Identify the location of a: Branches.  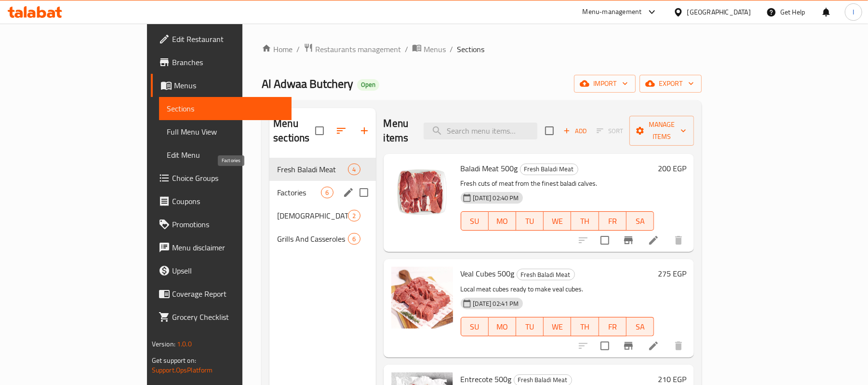
(221, 62).